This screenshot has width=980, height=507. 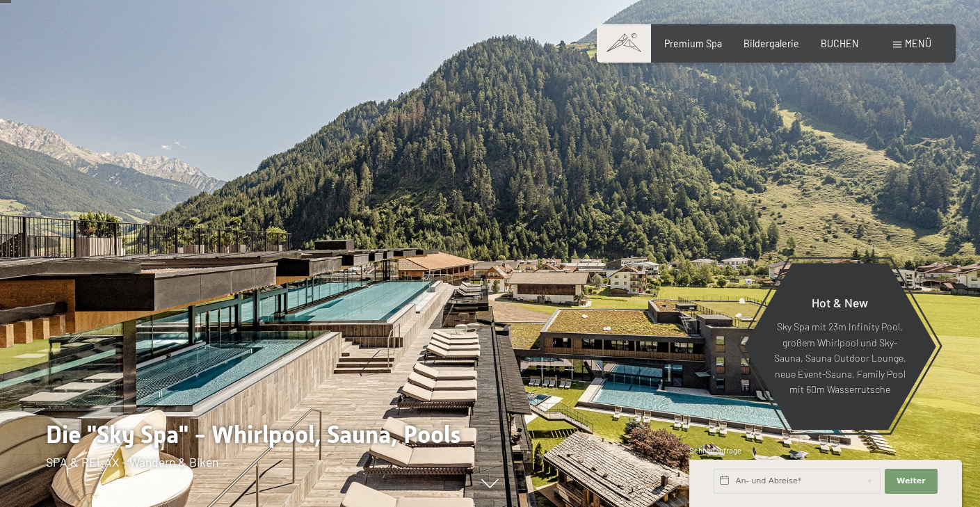 What do you see at coordinates (839, 347) in the screenshot?
I see `a: Hot & New Sky Spa mit 23m Infinity Pool, großem Whirlpool und Sky-Sauna, Sauna Outdoor Lounge, ne...` at bounding box center [839, 347].